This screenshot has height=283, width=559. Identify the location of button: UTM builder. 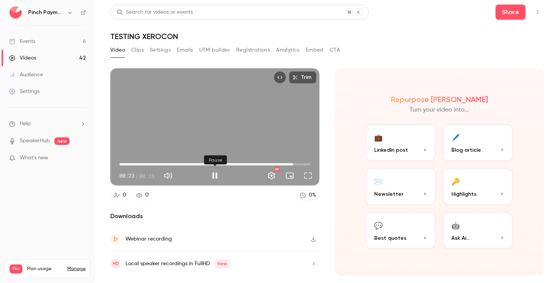
(214, 50).